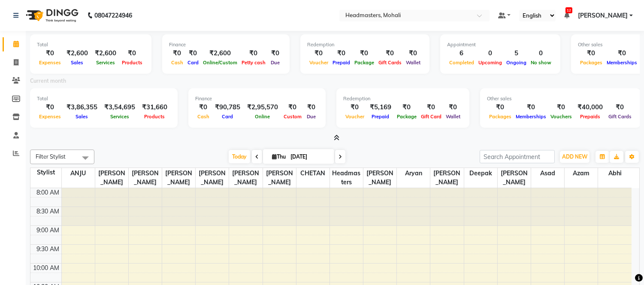  What do you see at coordinates (346, 178) in the screenshot?
I see `span: Headmasters` at bounding box center [346, 178].